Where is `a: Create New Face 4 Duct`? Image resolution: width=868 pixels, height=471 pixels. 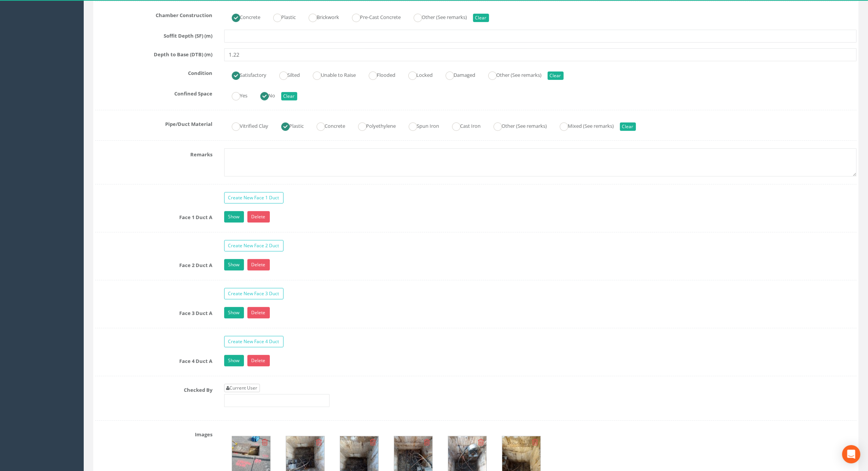
a: Create New Face 4 Duct is located at coordinates (254, 342).